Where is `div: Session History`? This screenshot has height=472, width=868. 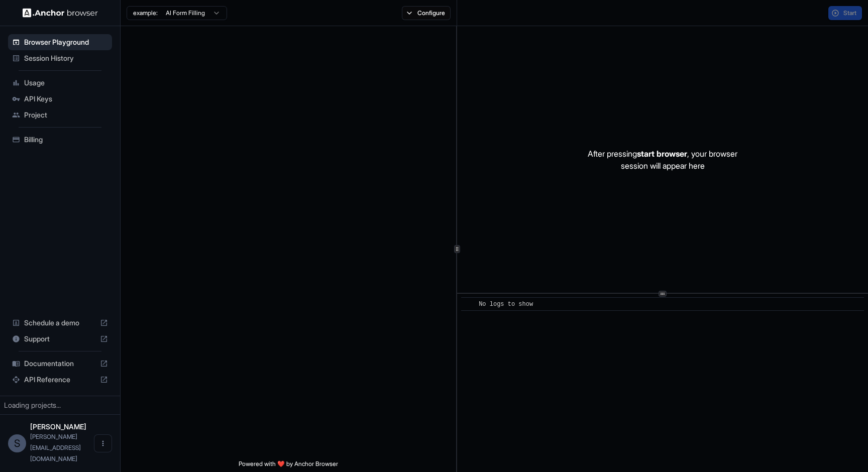 div: Session History is located at coordinates (60, 58).